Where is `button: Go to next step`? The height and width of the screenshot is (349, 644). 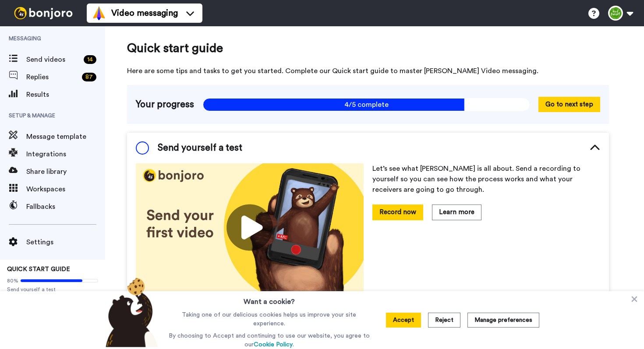
button: Go to next step is located at coordinates (568, 105).